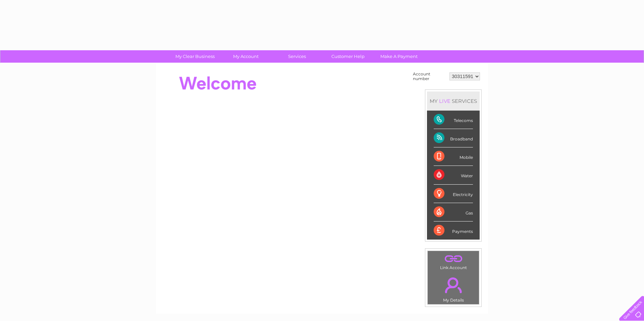  Describe the element at coordinates (453, 261) in the screenshot. I see `td: Link Account` at that location.